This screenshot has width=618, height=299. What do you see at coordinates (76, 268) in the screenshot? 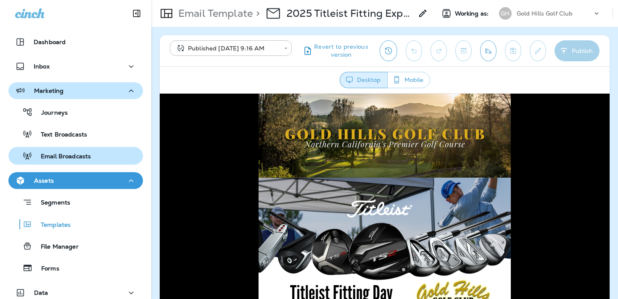
I see `button: Forms` at bounding box center [76, 268].